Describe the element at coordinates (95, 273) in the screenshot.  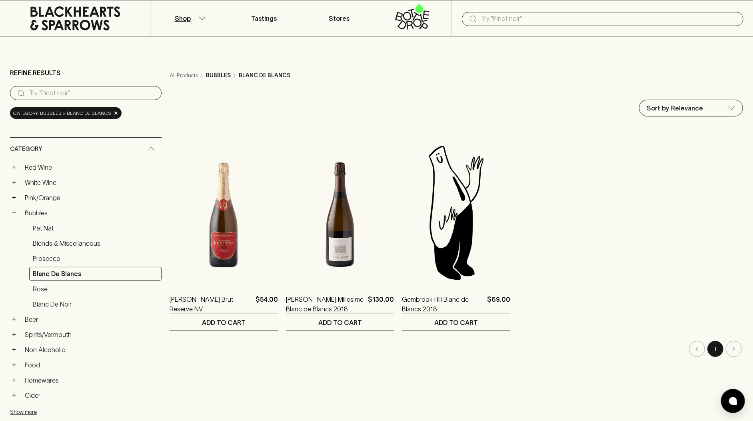
I see `a: Blanc de Blancs` at that location.